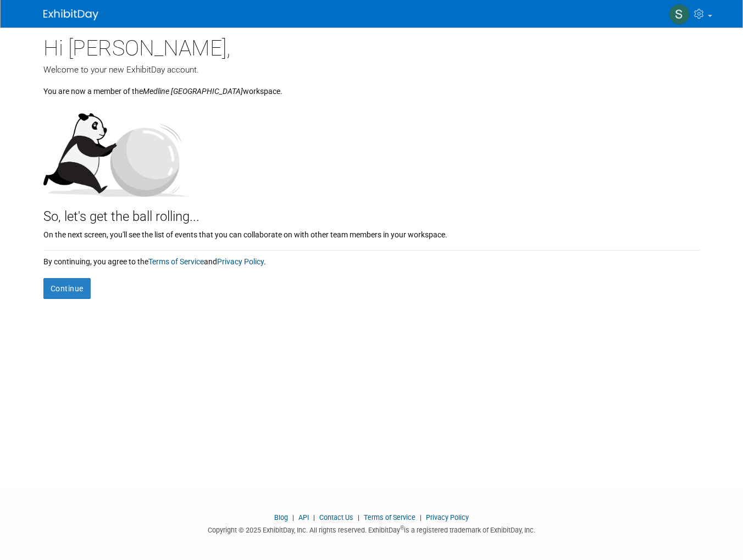  What do you see at coordinates (680, 14) in the screenshot?
I see `img: Shawn Lewandowski` at bounding box center [680, 14].